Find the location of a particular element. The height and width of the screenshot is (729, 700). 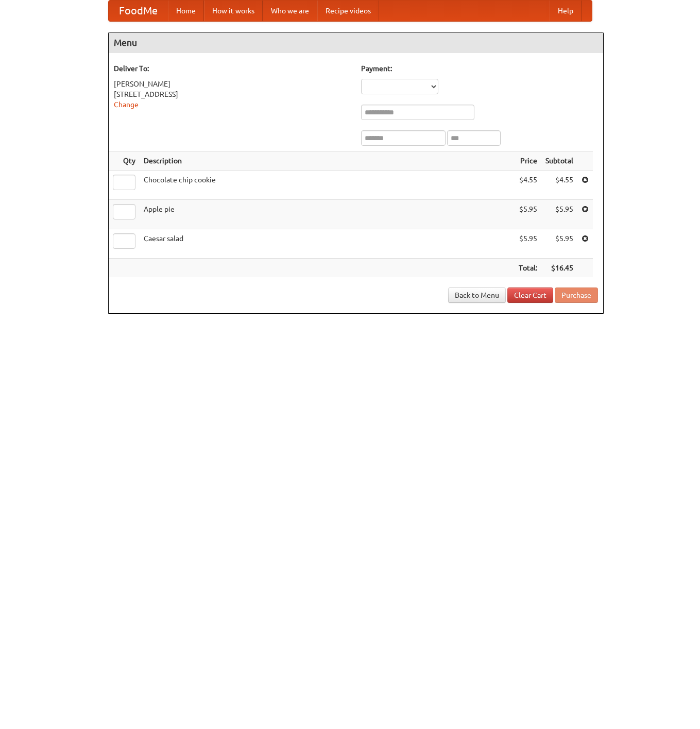

button: Purchase is located at coordinates (576, 296).